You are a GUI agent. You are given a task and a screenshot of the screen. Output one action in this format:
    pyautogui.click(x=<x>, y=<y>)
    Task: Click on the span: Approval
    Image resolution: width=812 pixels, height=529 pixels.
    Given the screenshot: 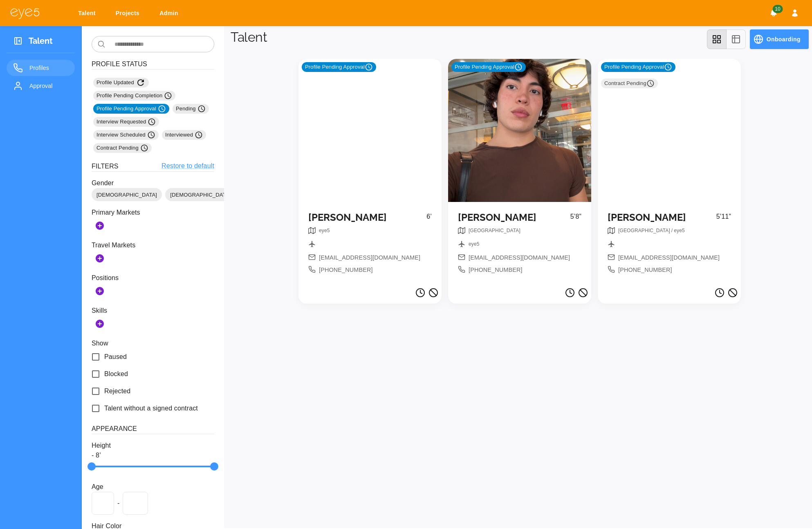 What is the action you would take?
    pyautogui.click(x=49, y=86)
    